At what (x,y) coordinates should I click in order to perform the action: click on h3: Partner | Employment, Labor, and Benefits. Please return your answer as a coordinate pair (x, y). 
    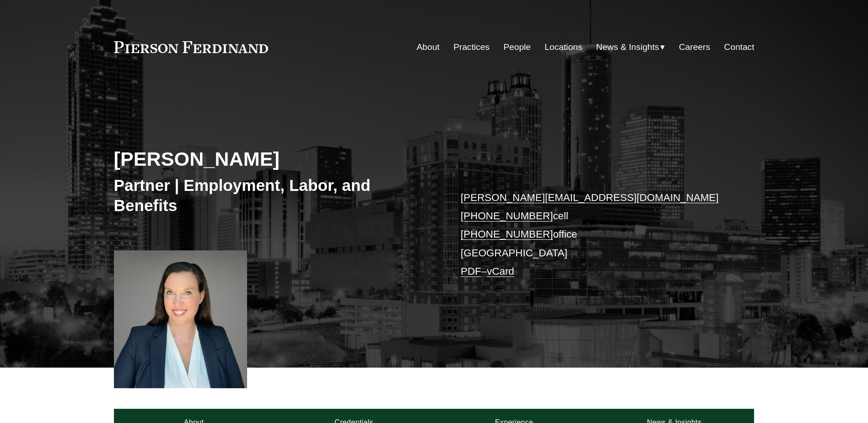
    Looking at the image, I should click on (274, 195).